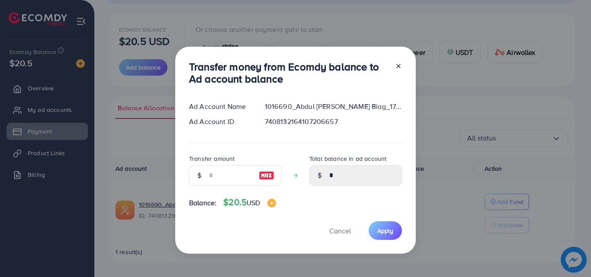  Describe the element at coordinates (333, 122) in the screenshot. I see `div: 7408132164107206657` at that location.